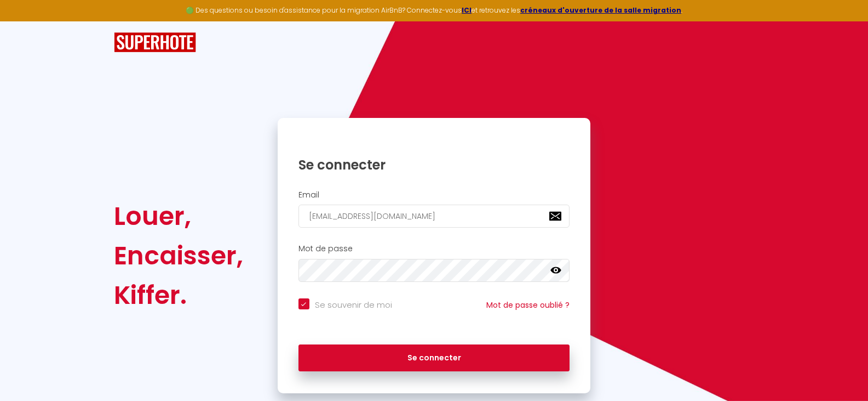 The width and height of the screenshot is (868, 401). What do you see at coordinates (601, 10) in the screenshot?
I see `a: créneaux d'ouverture de la salle migration` at bounding box center [601, 10].